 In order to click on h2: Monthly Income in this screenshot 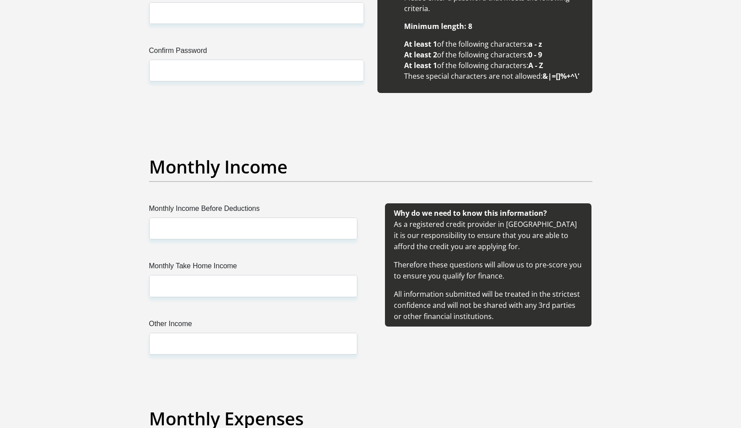, I will do `click(371, 167)`.